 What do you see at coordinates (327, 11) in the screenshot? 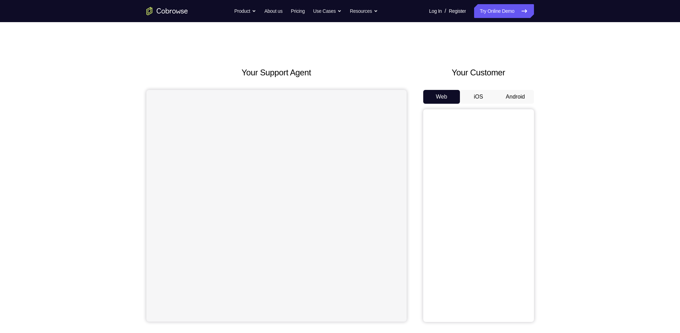
I see `button: Use Cases` at bounding box center [327, 11].